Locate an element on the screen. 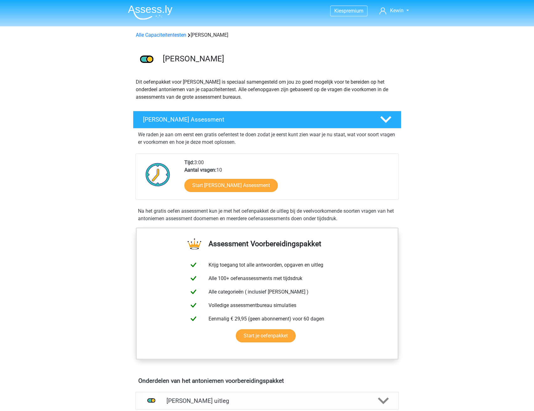  b: Aantal vragen: is located at coordinates (200, 170).